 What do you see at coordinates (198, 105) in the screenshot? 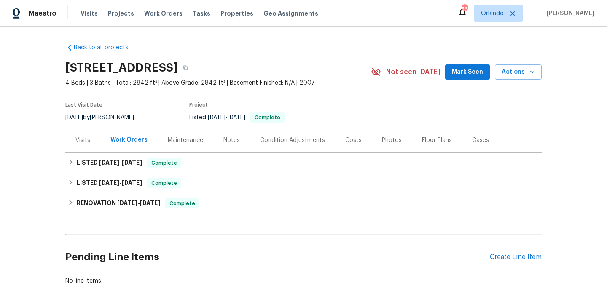
I see `span: Project` at bounding box center [198, 105].